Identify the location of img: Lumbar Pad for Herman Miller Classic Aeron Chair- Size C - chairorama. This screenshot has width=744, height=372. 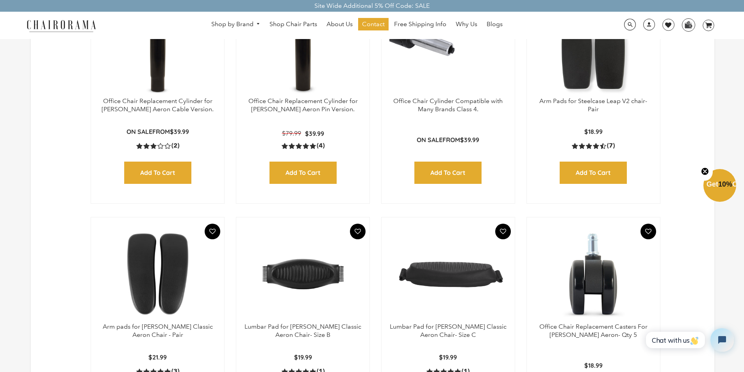
(448, 274).